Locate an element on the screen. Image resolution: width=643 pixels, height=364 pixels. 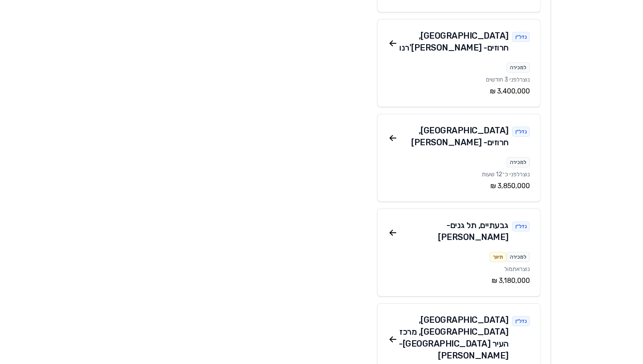
div: תיווך is located at coordinates (498, 257).